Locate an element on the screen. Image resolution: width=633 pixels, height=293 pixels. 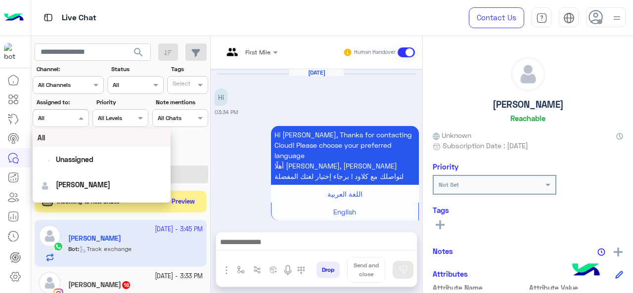
span: Unknown is located at coordinates (452, 135).